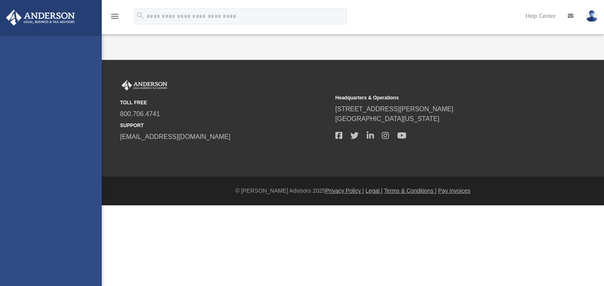 The height and width of the screenshot is (286, 604). I want to click on small: SUPPORT, so click(225, 125).